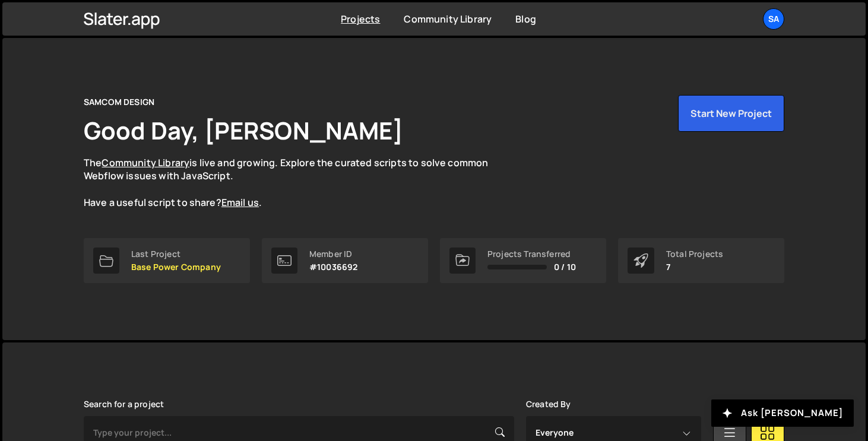 This screenshot has width=868, height=441. I want to click on p: Base Power Company, so click(176, 267).